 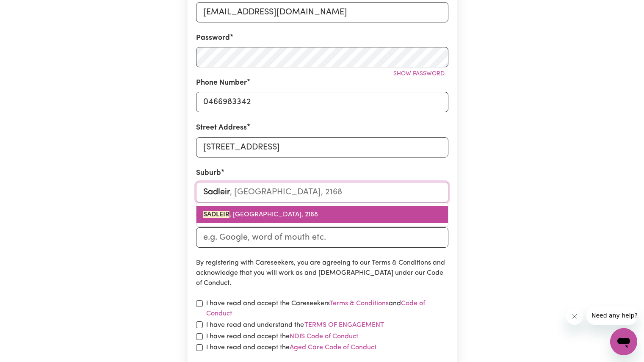 What do you see at coordinates (327, 308) in the screenshot?
I see `label: I have read and accept the Careseekers and` at bounding box center [327, 308].